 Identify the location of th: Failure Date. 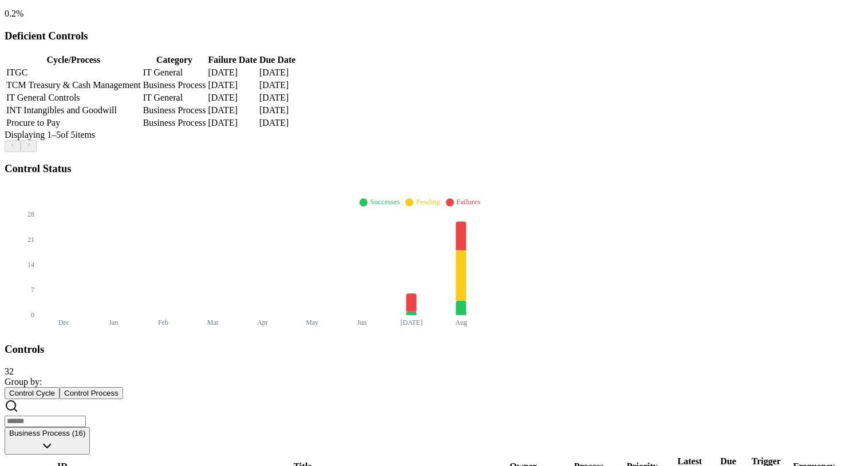
(232, 60).